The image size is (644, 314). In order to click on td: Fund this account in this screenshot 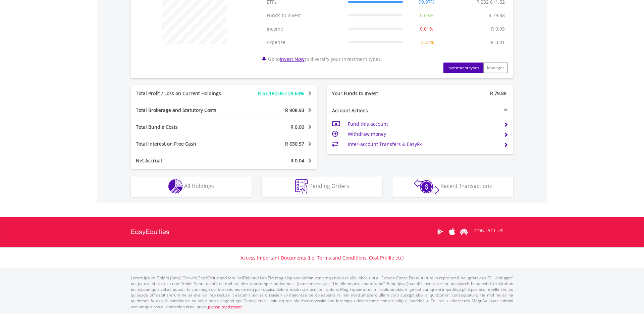, I will do `click(423, 124)`.